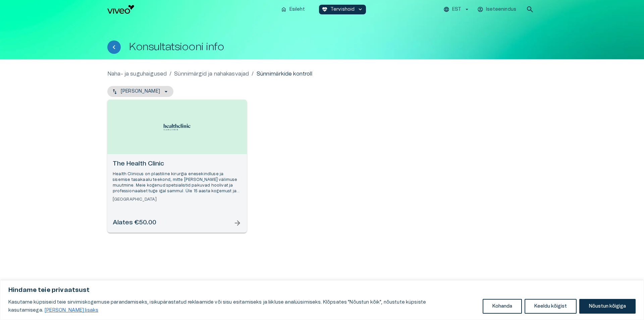 This screenshot has height=320, width=644. What do you see at coordinates (177, 166) in the screenshot?
I see `a: Open selected supplier available booking dates` at bounding box center [177, 166].